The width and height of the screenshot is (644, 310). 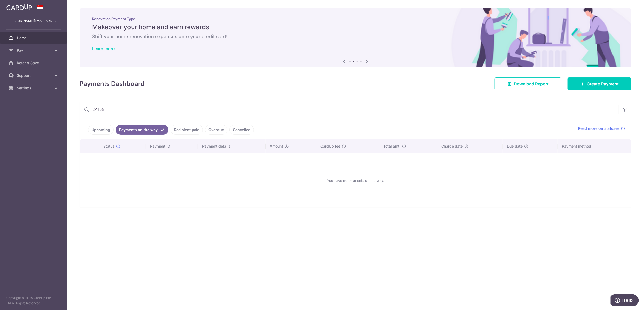 What do you see at coordinates (349, 109) in the screenshot?
I see `input: Search by recipient name, payment id or reference` at bounding box center [349, 109].